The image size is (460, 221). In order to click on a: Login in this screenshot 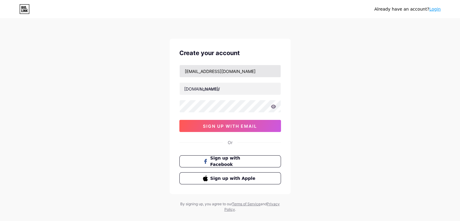, I will do `click(435, 9)`.